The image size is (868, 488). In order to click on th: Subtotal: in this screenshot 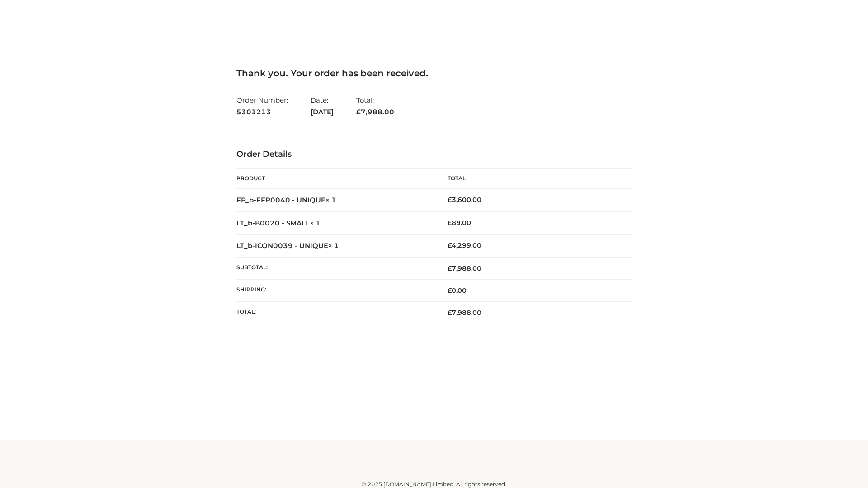, I will do `click(335, 268)`.